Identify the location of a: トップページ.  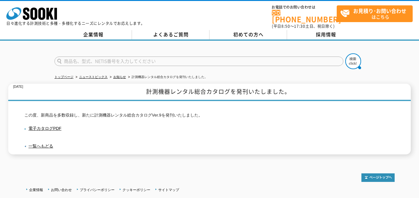
(64, 77).